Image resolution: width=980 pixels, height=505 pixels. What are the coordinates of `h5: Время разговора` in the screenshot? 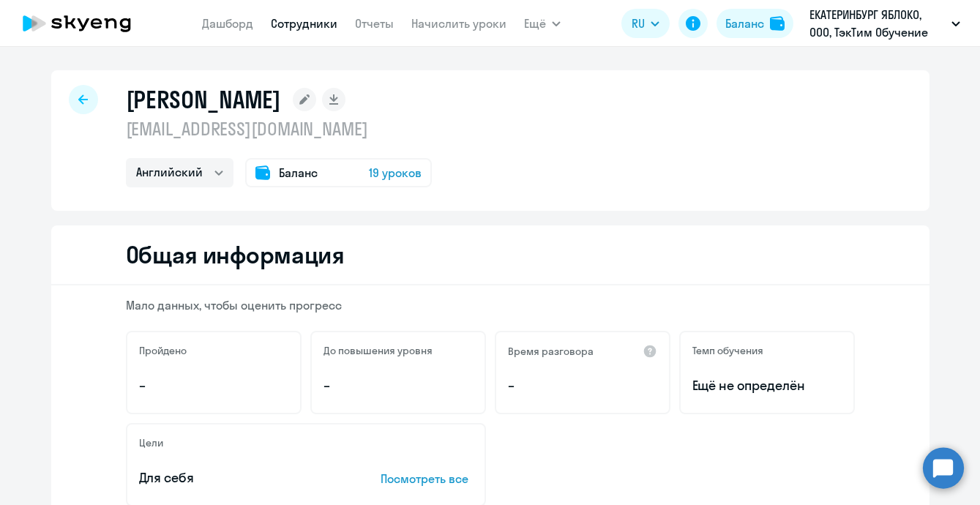 It's located at (551, 351).